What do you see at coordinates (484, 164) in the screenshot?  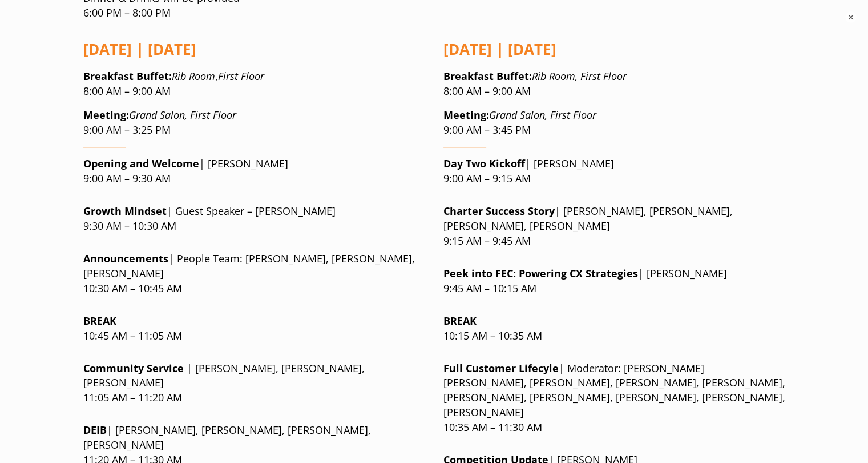 I see `strong: Day Two Kickoff` at bounding box center [484, 164].